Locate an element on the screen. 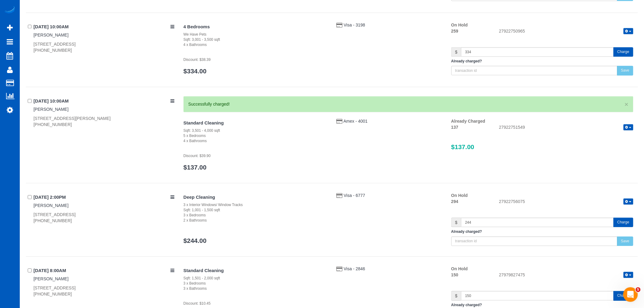 The height and width of the screenshot is (308, 644). span: $137.00 is located at coordinates (463, 147).